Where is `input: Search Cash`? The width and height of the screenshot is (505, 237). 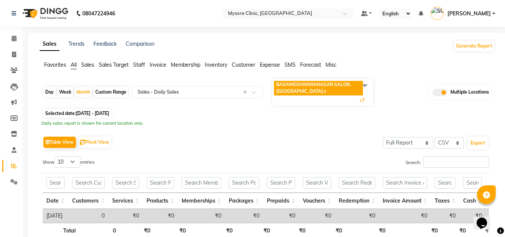 input: Search Cash is located at coordinates (473, 183).